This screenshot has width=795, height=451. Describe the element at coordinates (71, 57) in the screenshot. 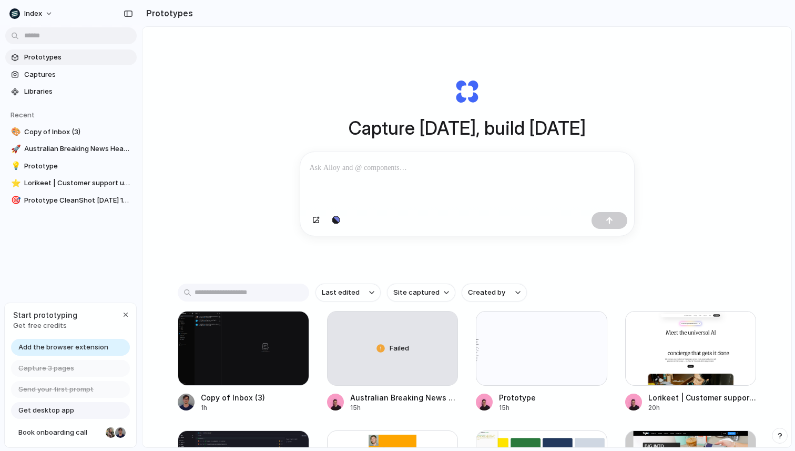

I see `a: Prototypes` at that location.